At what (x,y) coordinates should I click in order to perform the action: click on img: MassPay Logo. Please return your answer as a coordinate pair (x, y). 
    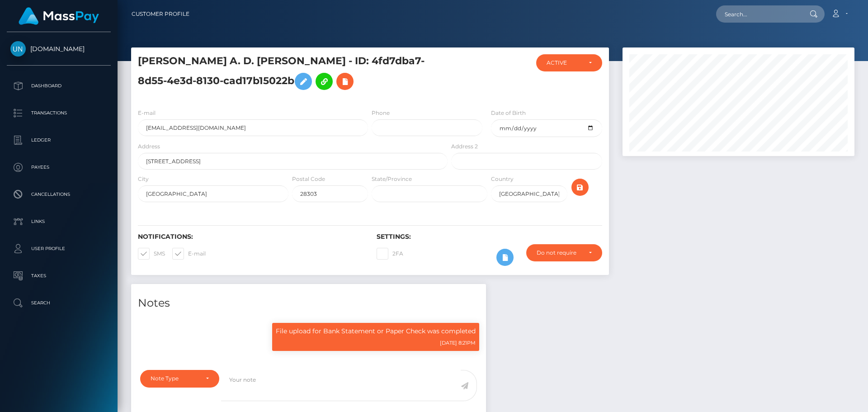
    Looking at the image, I should click on (58, 16).